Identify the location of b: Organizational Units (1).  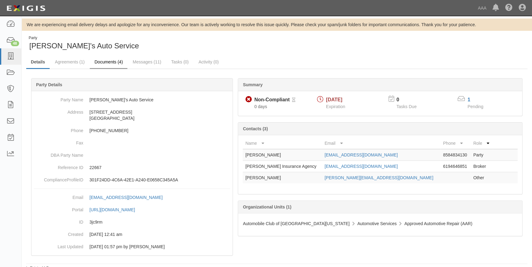
(267, 207).